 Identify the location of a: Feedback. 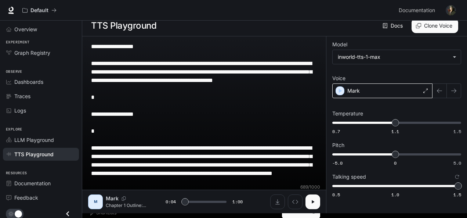
(41, 197).